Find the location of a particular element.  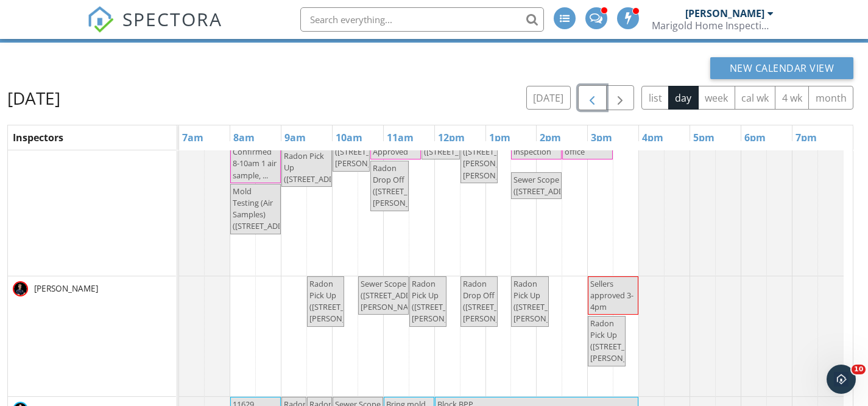

a: 9am is located at coordinates (295, 137).